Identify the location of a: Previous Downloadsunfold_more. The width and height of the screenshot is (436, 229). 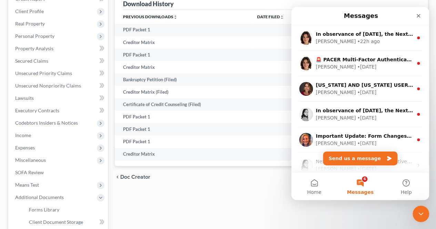
(150, 17).